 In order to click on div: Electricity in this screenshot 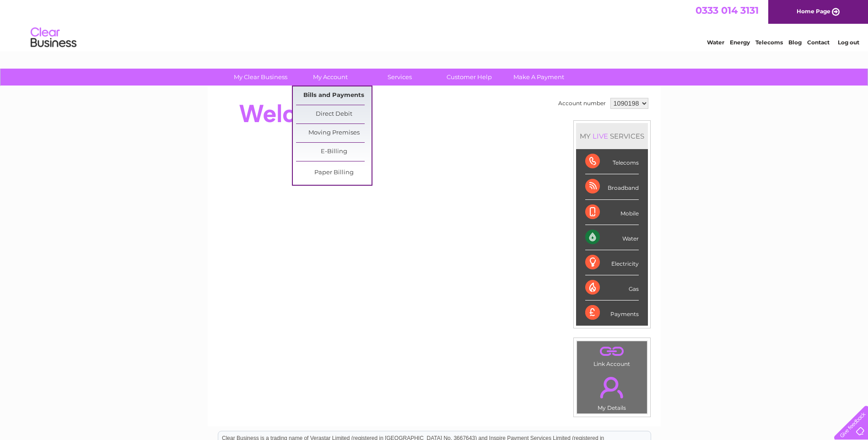, I will do `click(612, 263)`.